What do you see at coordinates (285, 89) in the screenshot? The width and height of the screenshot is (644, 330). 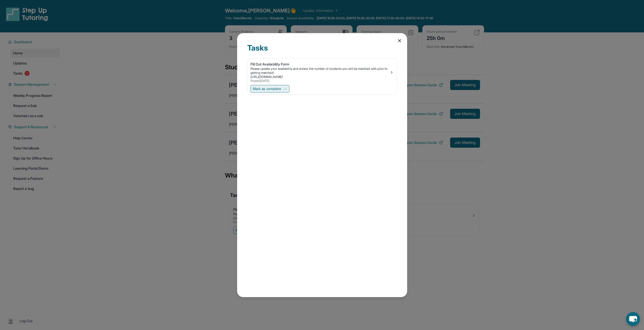 I see `img: Mark as complete` at bounding box center [285, 89].